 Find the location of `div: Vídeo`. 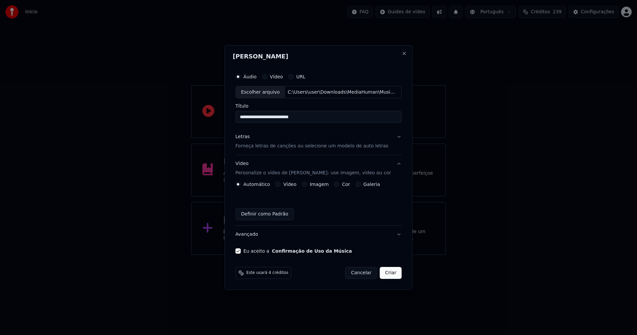

div: Vídeo is located at coordinates (313, 169).